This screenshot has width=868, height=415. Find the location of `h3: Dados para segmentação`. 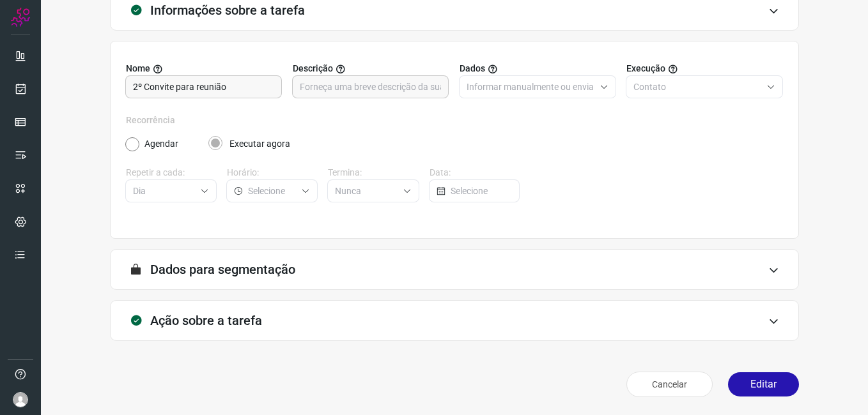

h3: Dados para segmentação is located at coordinates (222, 270).